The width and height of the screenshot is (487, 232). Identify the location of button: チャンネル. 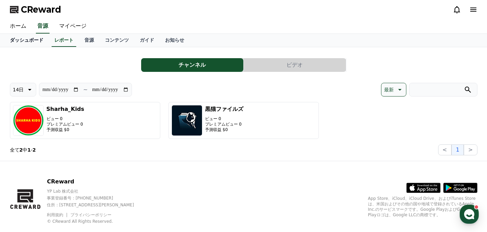
(192, 65).